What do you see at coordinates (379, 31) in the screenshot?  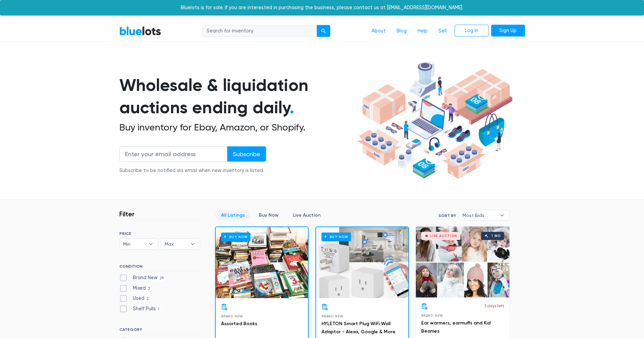 I see `a: About` at bounding box center [379, 31].